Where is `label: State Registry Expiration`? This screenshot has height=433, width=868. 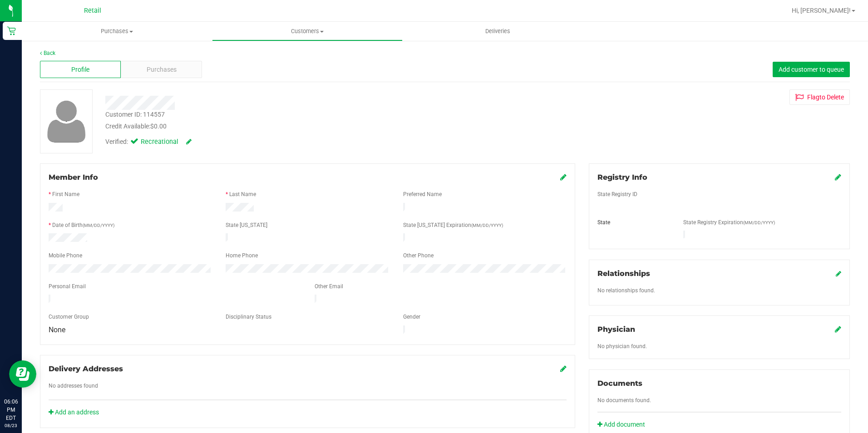 label: State Registry Expiration is located at coordinates (729, 222).